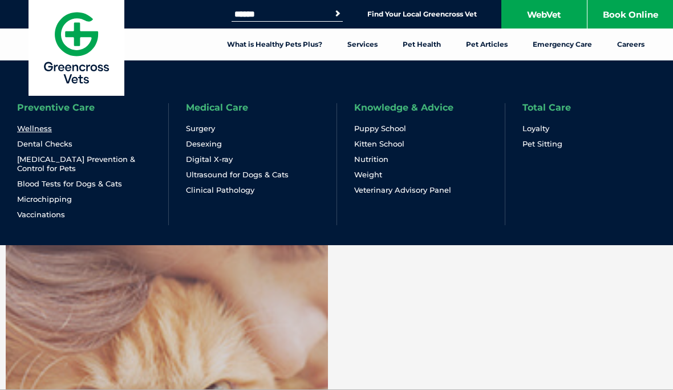 This screenshot has width=673, height=390. What do you see at coordinates (362, 45) in the screenshot?
I see `a: Services` at bounding box center [362, 45].